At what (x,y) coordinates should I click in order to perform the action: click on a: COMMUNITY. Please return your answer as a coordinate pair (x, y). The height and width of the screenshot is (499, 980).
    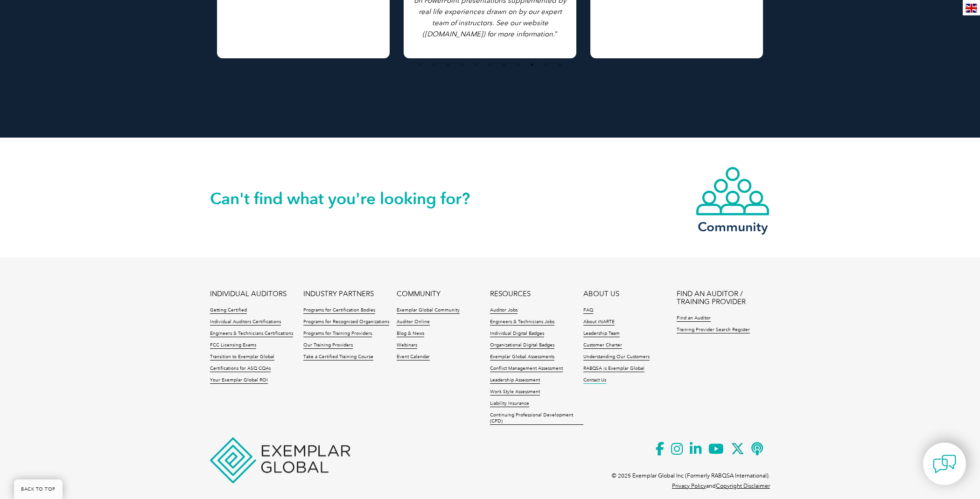
    Looking at the image, I should click on (418, 294).